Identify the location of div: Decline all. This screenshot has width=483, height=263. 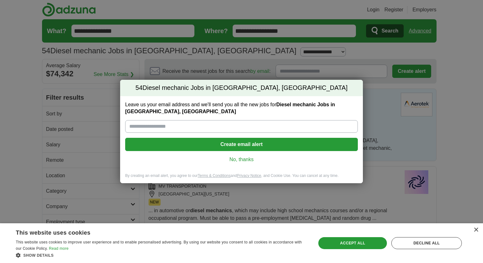
(426, 244).